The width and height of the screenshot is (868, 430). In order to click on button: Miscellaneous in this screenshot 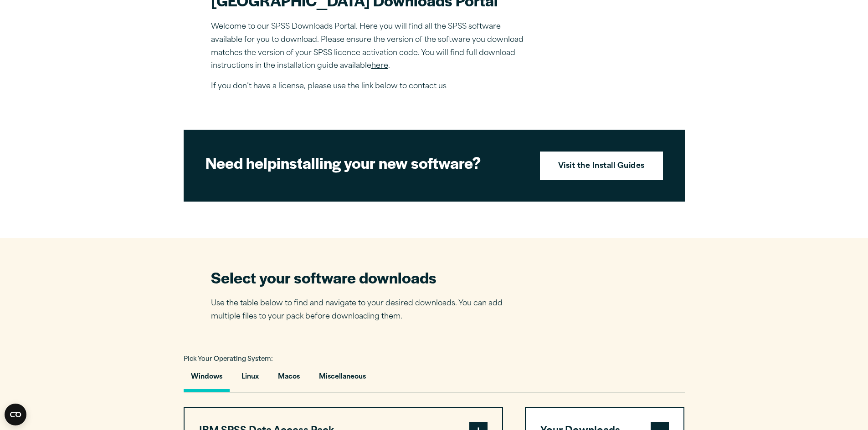, I will do `click(342, 379)`.